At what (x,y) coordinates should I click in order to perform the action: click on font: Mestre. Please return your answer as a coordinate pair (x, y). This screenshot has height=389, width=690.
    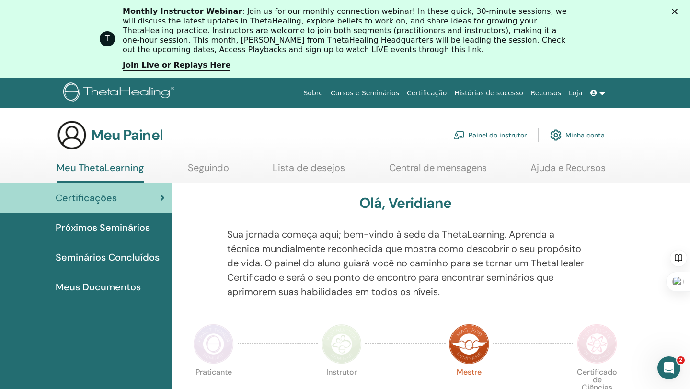
    Looking at the image, I should click on (469, 372).